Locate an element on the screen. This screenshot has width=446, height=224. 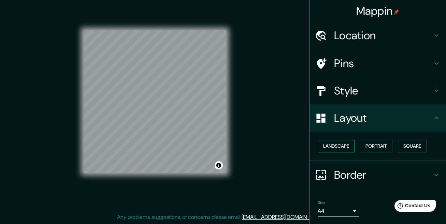
div: Pins is located at coordinates (378, 63).